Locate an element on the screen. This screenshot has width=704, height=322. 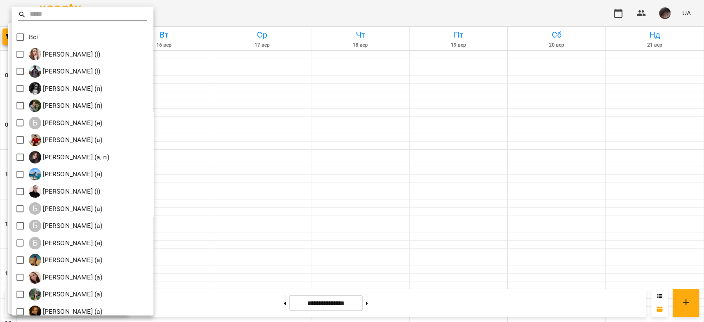
div: Біла Євгенія Олександрівна (а) is located at coordinates (66, 277).